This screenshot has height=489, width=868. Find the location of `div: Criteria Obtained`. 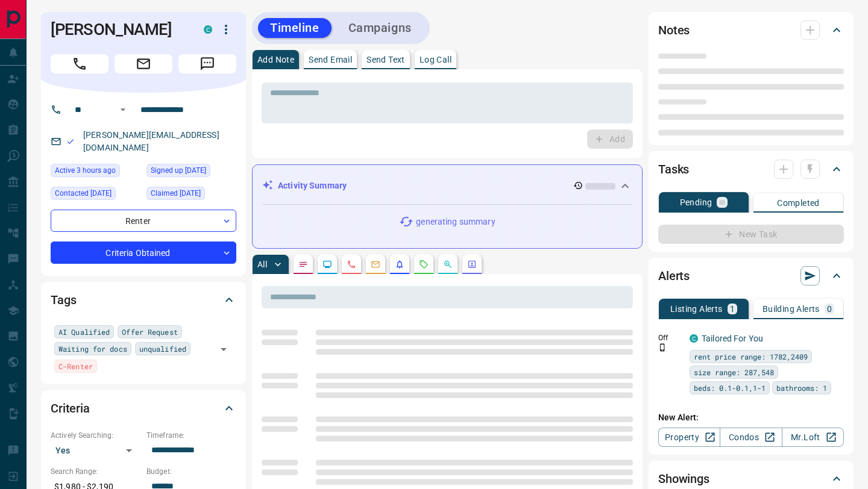

div: Criteria Obtained is located at coordinates (143, 253).